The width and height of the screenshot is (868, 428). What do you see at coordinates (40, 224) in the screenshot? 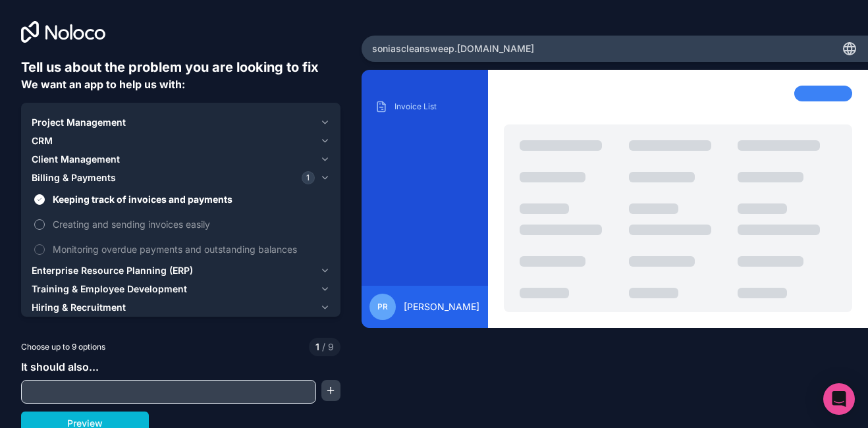
I see `button: Creating and sending invoices easily` at bounding box center [40, 224].